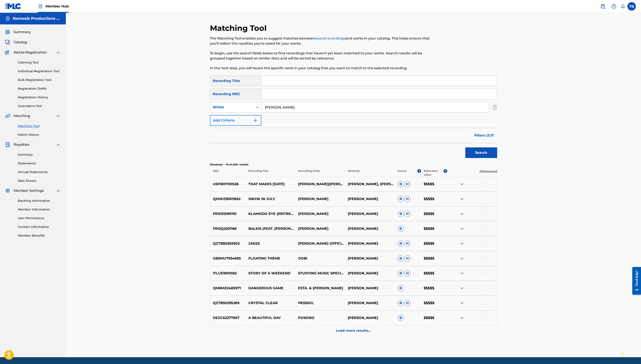 Image resolution: width=641 pixels, height=364 pixels. What do you see at coordinates (228, 229) in the screenshot?
I see `p: FR12Q2201166` at bounding box center [228, 229].